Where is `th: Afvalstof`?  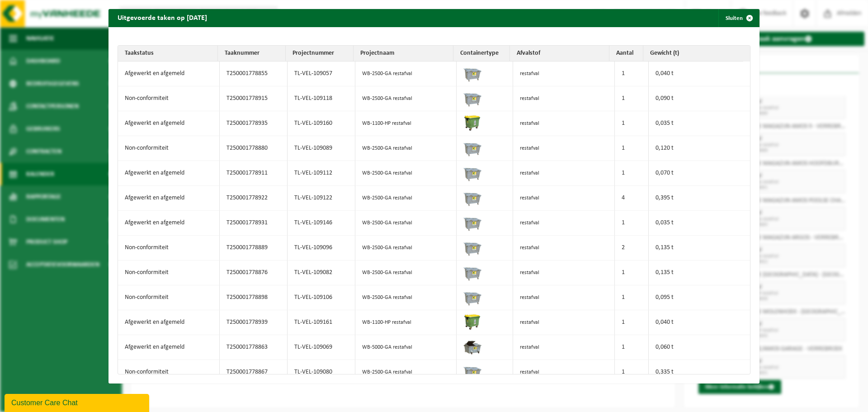 th: Afvalstof is located at coordinates (560, 53).